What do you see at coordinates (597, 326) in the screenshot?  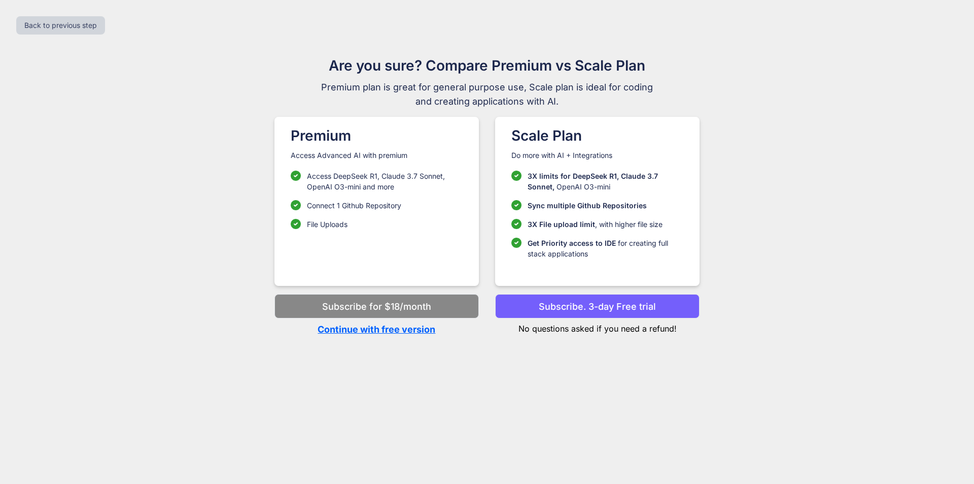 I see `p: No questions asked if you need a refund!` at bounding box center [597, 326].